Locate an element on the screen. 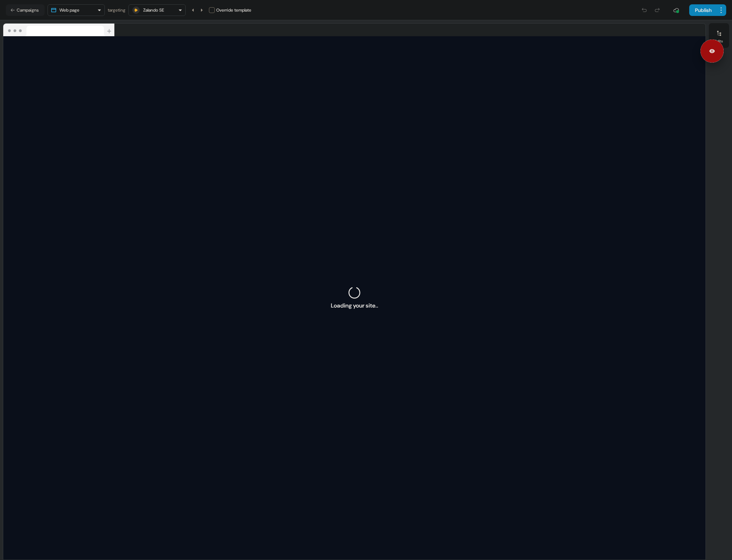 The image size is (732, 560). div: targeting is located at coordinates (116, 10).